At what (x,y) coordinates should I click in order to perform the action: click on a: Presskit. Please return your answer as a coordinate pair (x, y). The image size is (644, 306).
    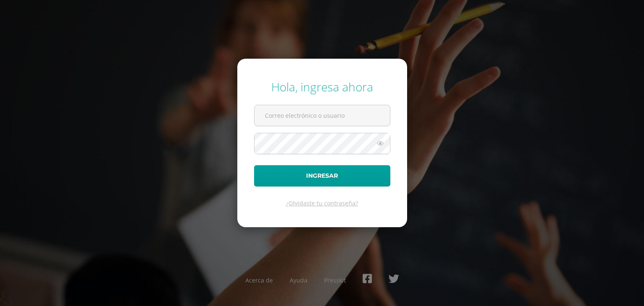
    Looking at the image, I should click on (335, 280).